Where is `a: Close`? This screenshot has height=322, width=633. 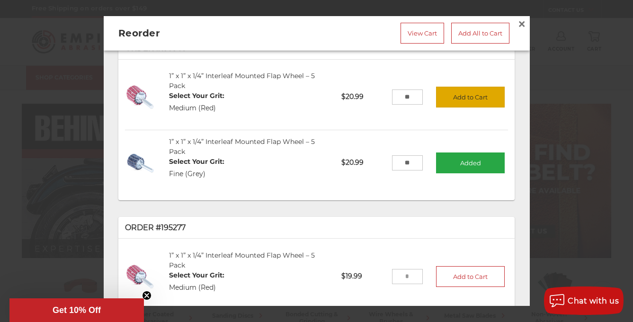 a: Close is located at coordinates (522, 24).